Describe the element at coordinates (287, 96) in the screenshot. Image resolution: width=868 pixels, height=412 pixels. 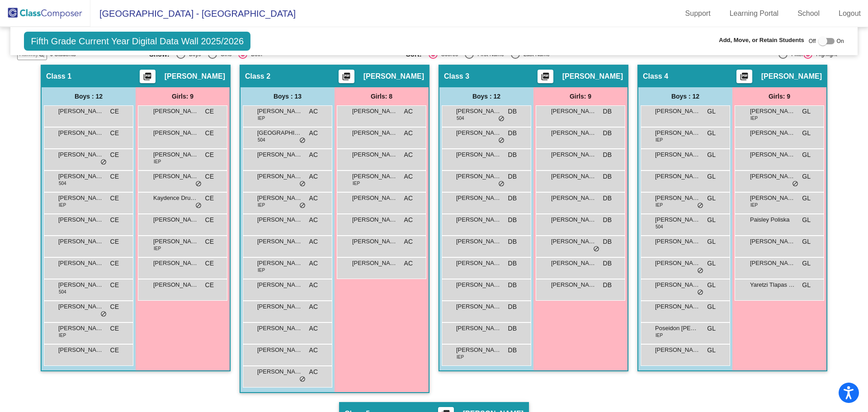
I see `div: Boys : 13` at that location.